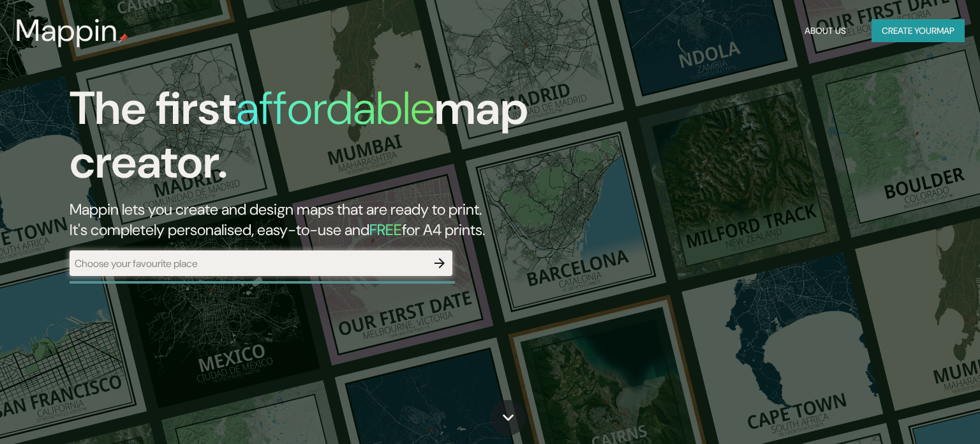 This screenshot has height=444, width=980. What do you see at coordinates (385, 229) in the screenshot?
I see `h5: FREE` at bounding box center [385, 229].